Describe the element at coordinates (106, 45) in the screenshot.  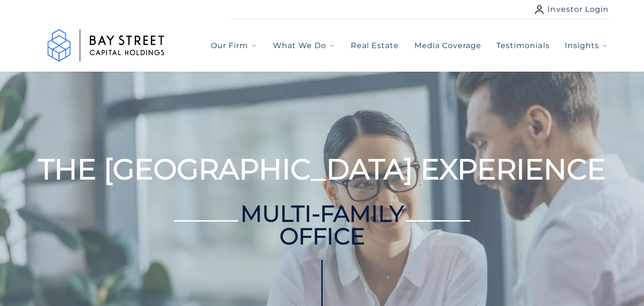
I see `a: Go to home page` at that location.